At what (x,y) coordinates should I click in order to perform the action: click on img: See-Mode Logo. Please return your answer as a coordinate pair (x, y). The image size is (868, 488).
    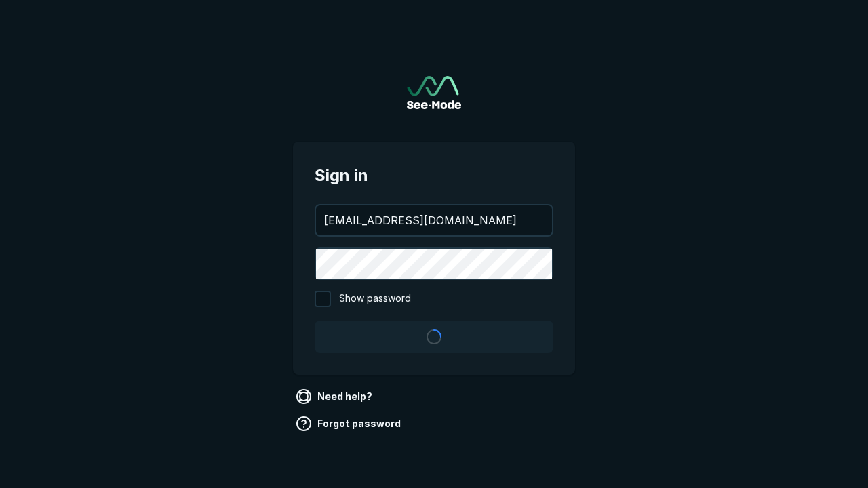
    Looking at the image, I should click on (434, 92).